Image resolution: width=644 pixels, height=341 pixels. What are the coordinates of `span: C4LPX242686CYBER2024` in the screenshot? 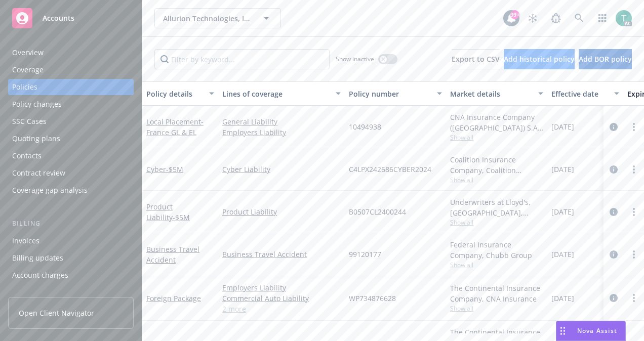 It's located at (390, 169).